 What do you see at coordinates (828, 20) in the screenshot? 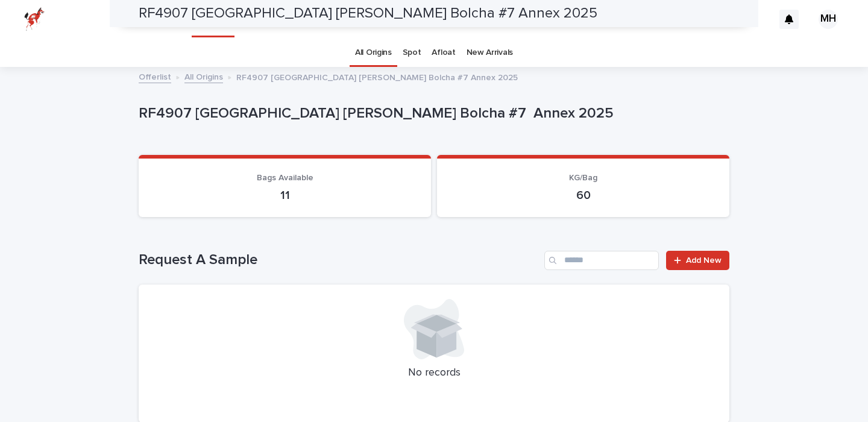
I see `div: MH` at bounding box center [828, 20].